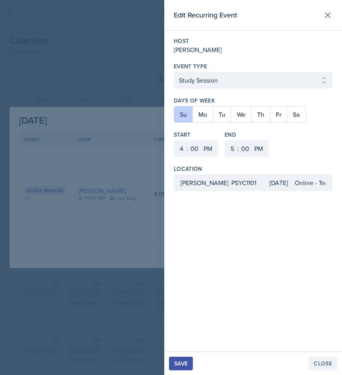 This screenshot has height=375, width=342. I want to click on button: Sa, so click(296, 114).